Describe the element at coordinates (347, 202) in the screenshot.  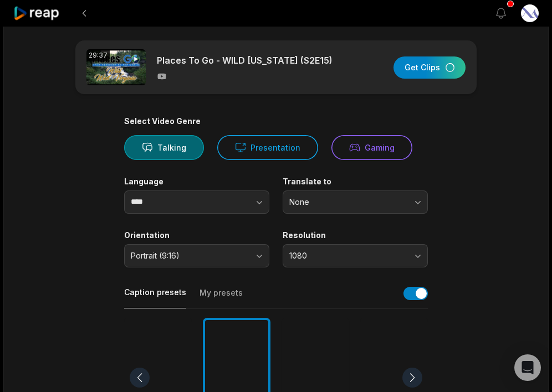
I see `span: None` at that location.